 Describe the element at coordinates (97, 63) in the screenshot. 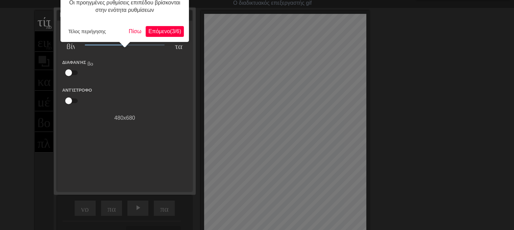

I see `font: βοήθεια` at that location.